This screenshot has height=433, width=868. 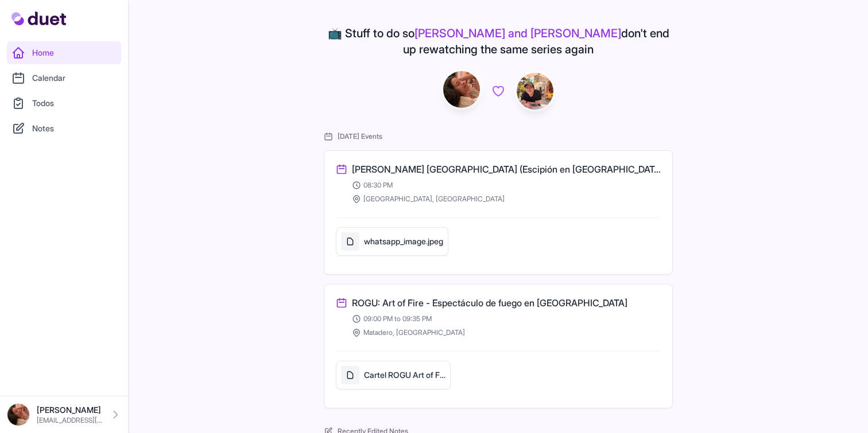 I want to click on h5: Cartel ROGU Art of Fire Agosto 2025, so click(x=405, y=375).